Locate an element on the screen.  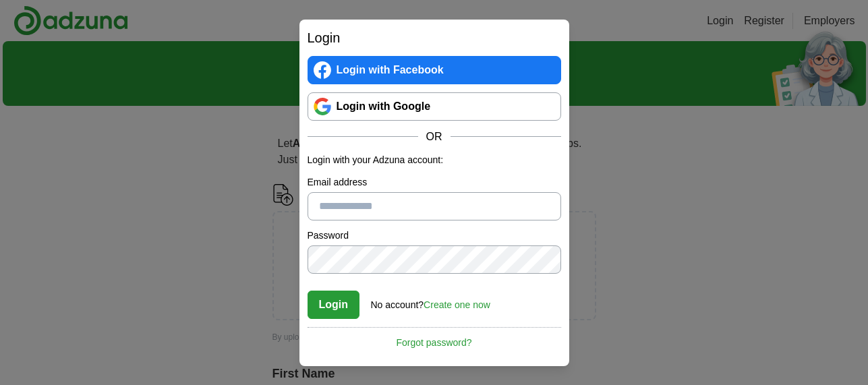
label: Email address is located at coordinates (434, 182).